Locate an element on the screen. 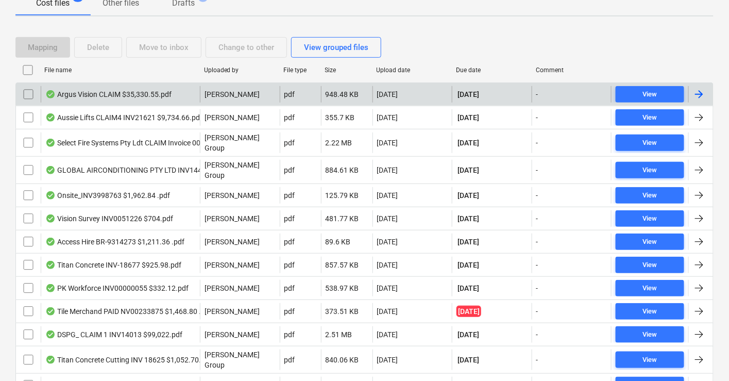  div: Uploaded by is located at coordinates (239, 70).